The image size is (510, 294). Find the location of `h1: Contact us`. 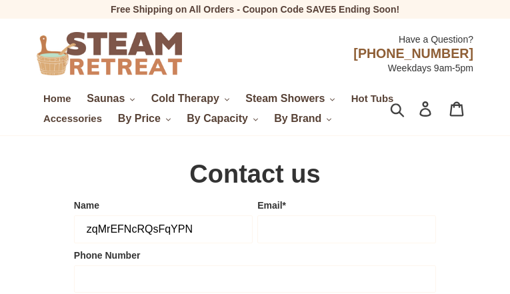

h1: Contact us is located at coordinates (254, 174).